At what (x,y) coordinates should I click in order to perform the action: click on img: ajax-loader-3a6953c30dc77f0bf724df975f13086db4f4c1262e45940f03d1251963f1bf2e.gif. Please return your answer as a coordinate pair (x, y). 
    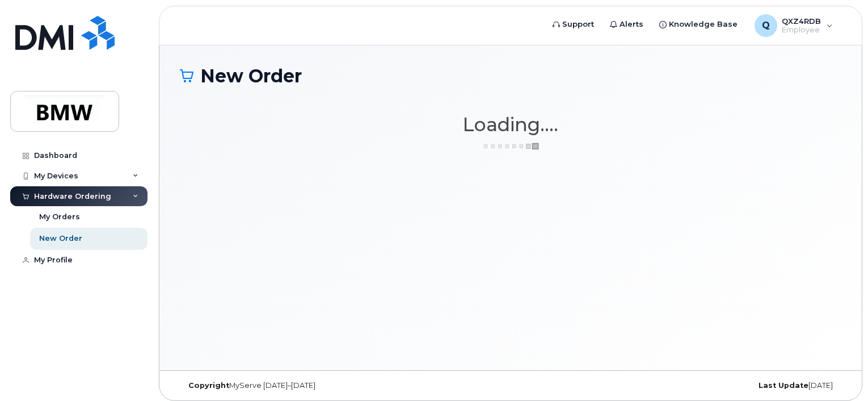
    Looking at the image, I should click on (511, 146).